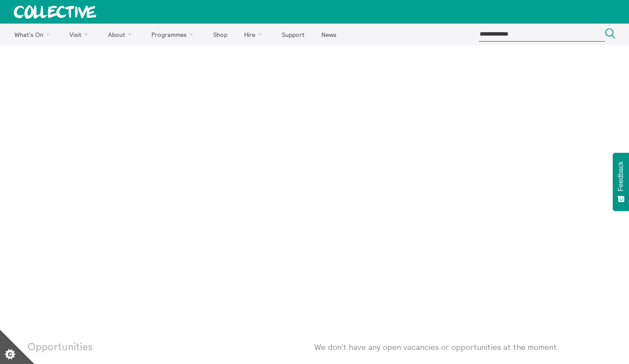  Describe the element at coordinates (99, 348) in the screenshot. I see `p: Opportunities` at that location.